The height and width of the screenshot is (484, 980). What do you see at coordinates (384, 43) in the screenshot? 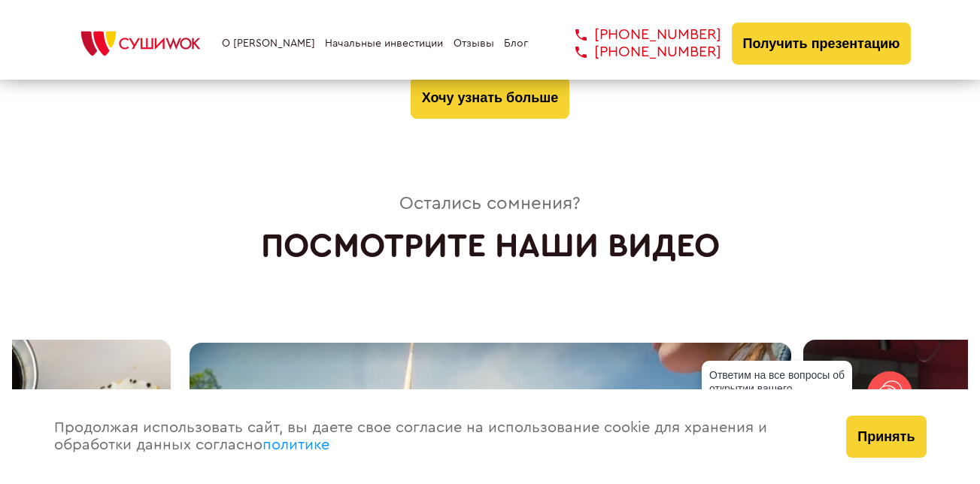
I see `a: Начальные инвестиции` at bounding box center [384, 43].